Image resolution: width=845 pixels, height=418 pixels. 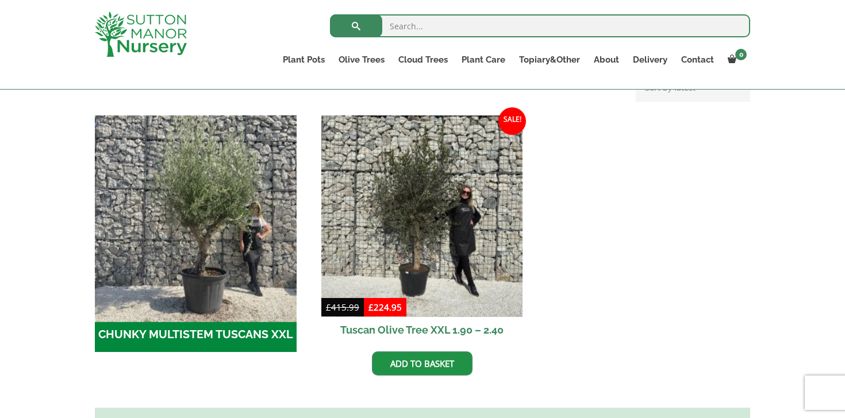 What do you see at coordinates (141, 34) in the screenshot?
I see `img: logo` at bounding box center [141, 34].